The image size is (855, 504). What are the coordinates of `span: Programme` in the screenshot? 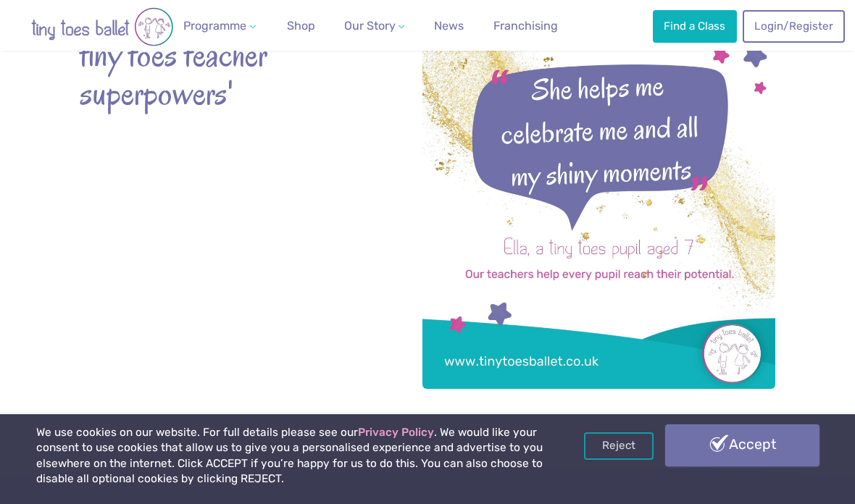 It's located at (215, 25).